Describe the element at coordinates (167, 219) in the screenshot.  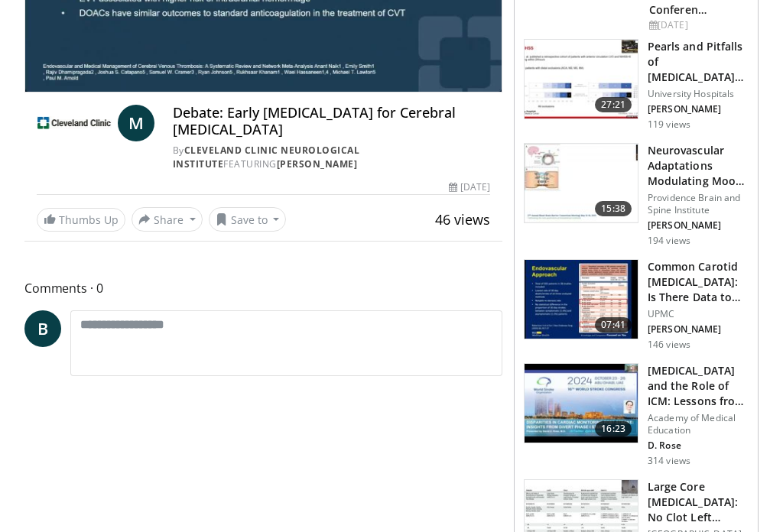
I see `button: Share` at that location.